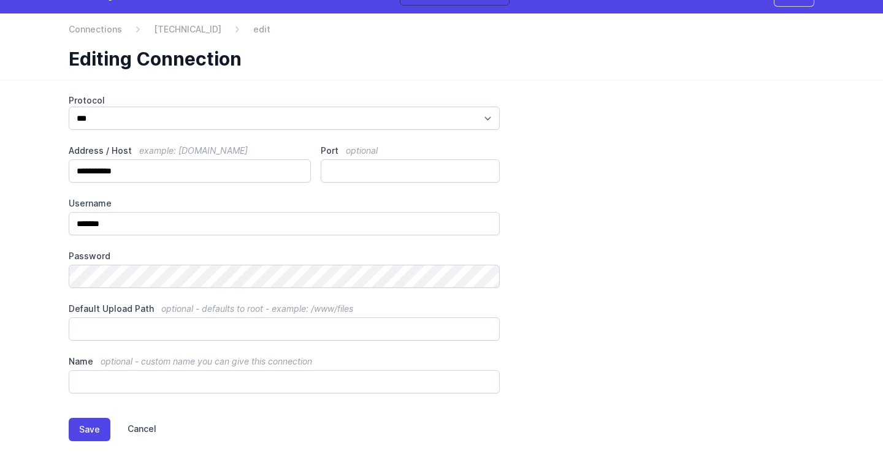  What do you see at coordinates (257, 308) in the screenshot?
I see `span: optional - defaults to root - example: /www/files` at bounding box center [257, 308].